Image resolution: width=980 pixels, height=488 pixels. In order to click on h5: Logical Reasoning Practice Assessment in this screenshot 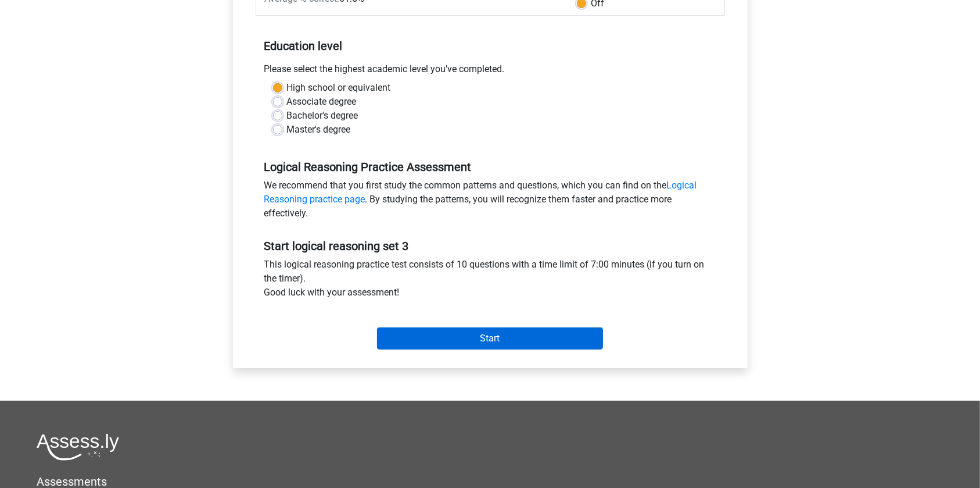, I will do `click(490, 167)`.